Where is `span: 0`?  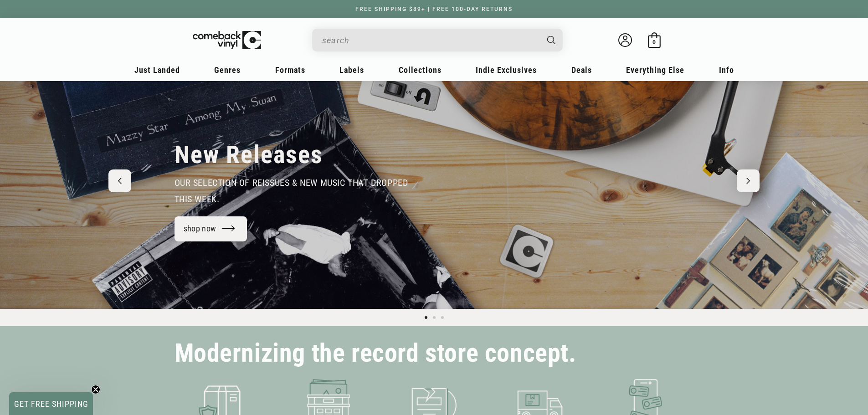
span: 0 is located at coordinates (654, 42).